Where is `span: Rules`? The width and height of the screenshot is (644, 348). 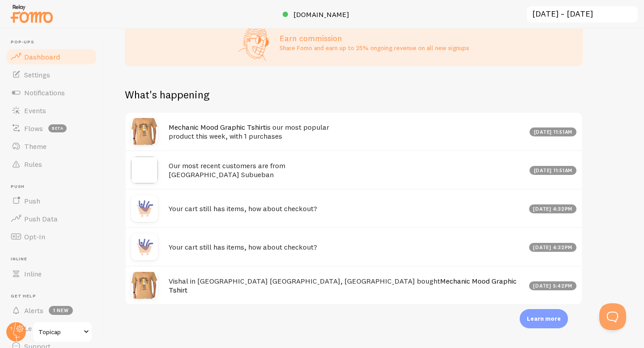
span: Rules is located at coordinates (33, 164).